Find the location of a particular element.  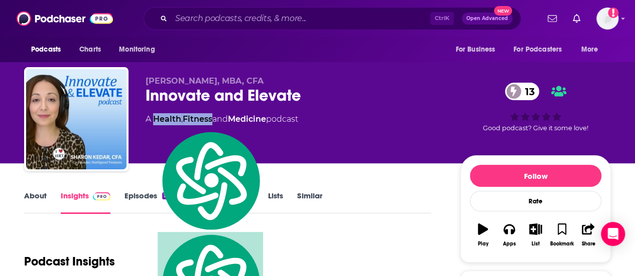

div: List is located at coordinates (535, 244).